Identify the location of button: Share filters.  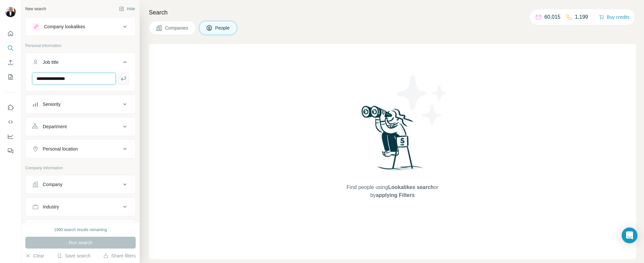
(119, 256).